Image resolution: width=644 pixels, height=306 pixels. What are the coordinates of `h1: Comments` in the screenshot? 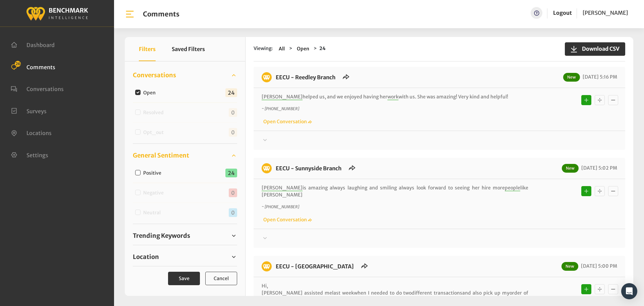 It's located at (161, 14).